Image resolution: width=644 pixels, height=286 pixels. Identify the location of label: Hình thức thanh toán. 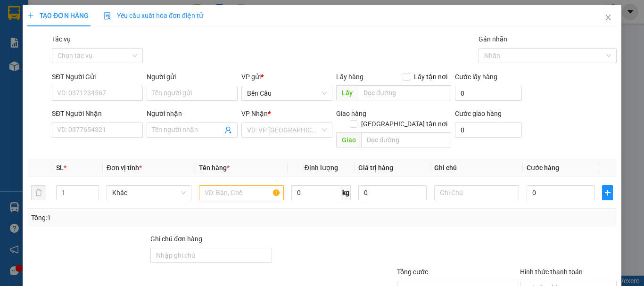
(551, 272).